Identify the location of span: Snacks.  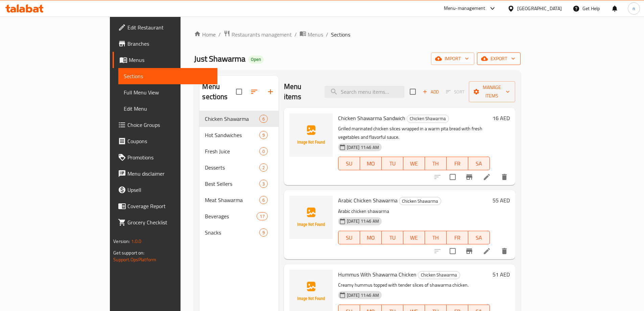
(232, 233).